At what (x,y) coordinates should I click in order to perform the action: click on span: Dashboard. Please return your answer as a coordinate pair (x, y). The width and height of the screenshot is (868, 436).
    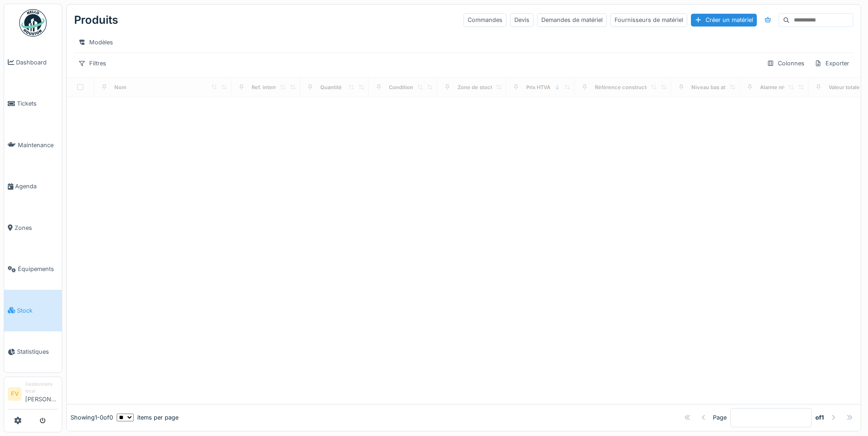
    Looking at the image, I should click on (37, 62).